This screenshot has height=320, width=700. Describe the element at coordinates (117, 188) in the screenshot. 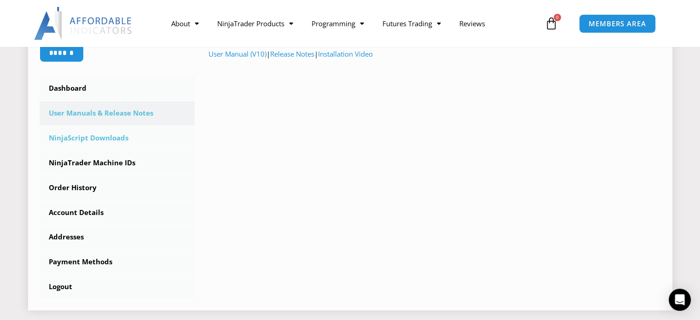

I see `a: Order History` at that location.